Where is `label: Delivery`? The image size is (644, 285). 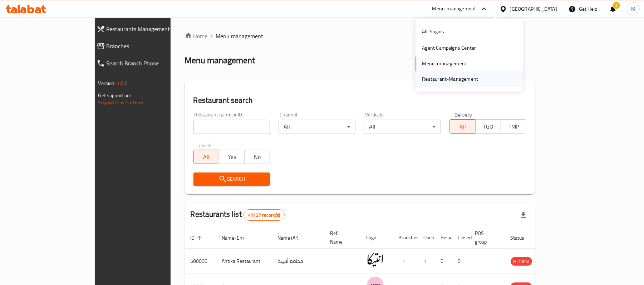
label: Delivery is located at coordinates (463, 115).